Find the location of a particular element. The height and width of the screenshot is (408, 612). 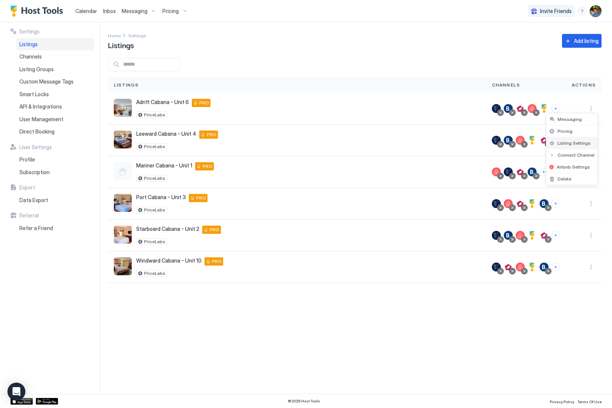

span: Pricing is located at coordinates (565, 131).